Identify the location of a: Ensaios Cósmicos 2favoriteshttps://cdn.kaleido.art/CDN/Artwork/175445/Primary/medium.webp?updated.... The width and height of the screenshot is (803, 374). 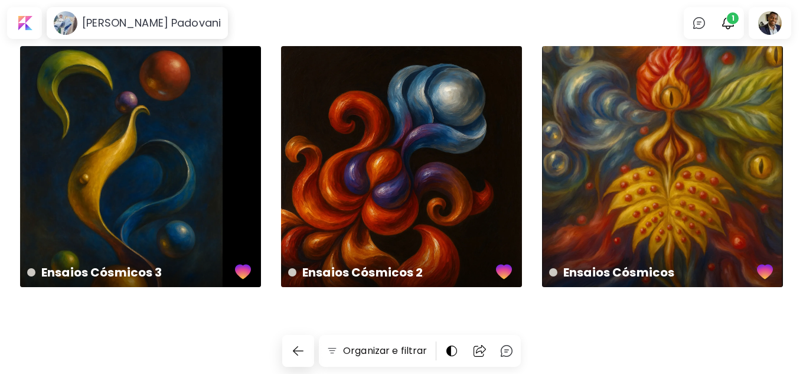
(402, 167).